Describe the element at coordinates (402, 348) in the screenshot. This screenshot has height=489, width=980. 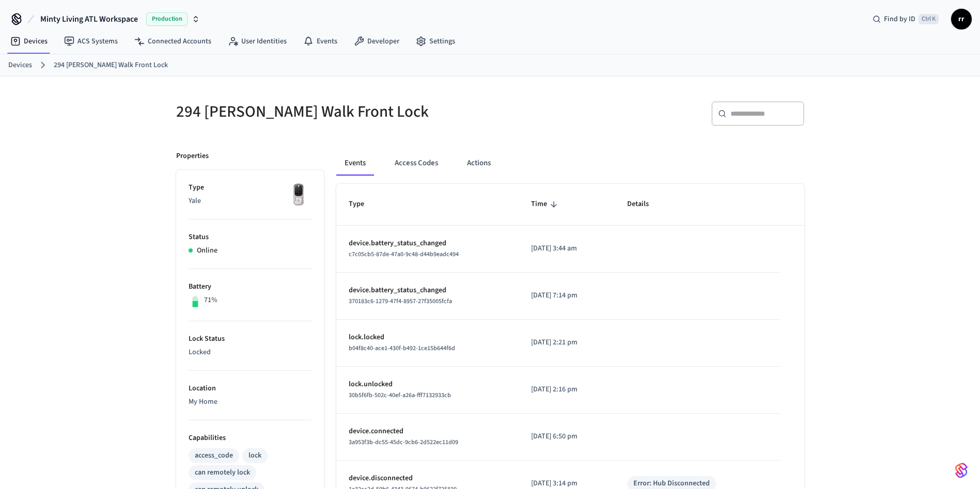
I see `span: b04f8c40-ace1-430f-b492-1ce15b644f6d` at that location.